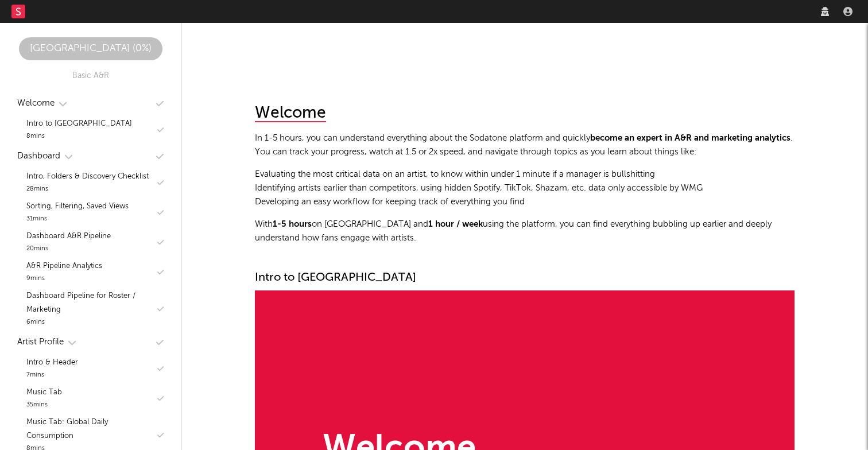  I want to click on div: 28 mins, so click(87, 190).